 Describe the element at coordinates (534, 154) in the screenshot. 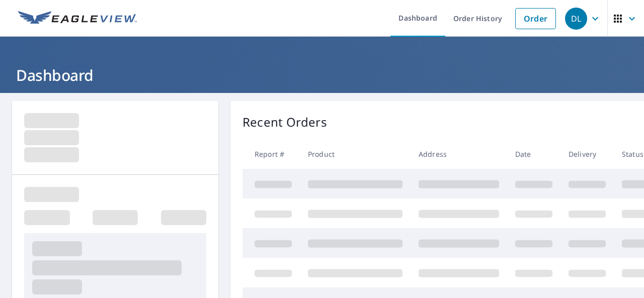

I see `th: Date` at that location.